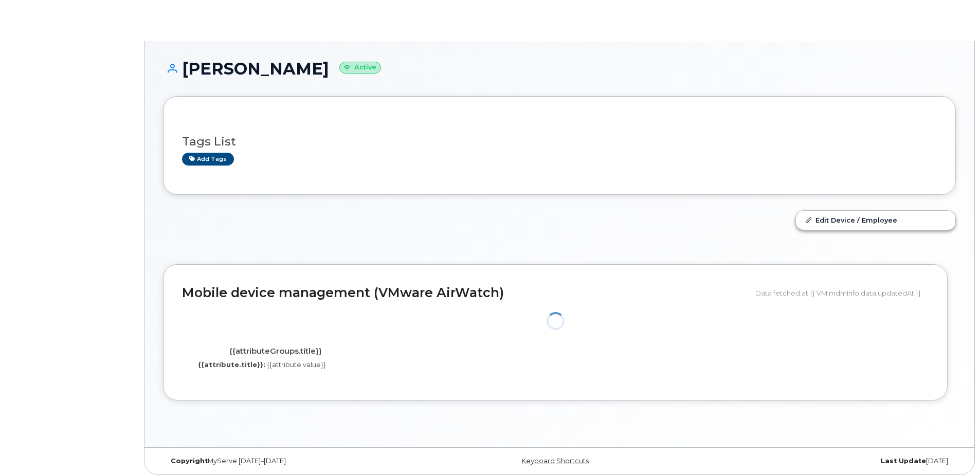 This screenshot has height=475, width=980. What do you see at coordinates (296, 365) in the screenshot?
I see `span: {{attribute.value}}` at bounding box center [296, 365].